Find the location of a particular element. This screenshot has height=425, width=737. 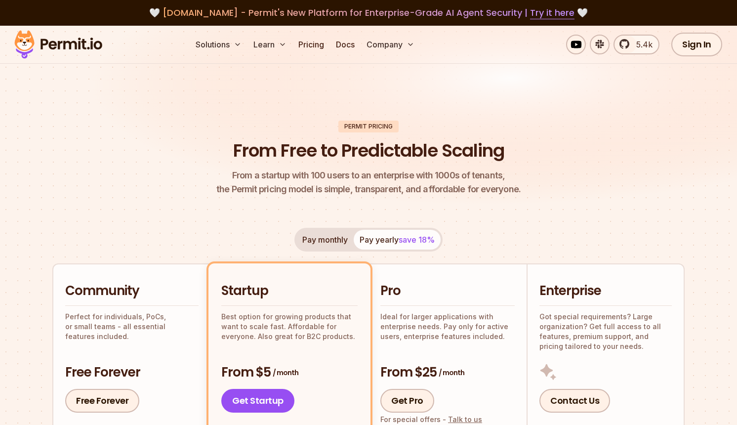

button: Learn is located at coordinates (270, 44).